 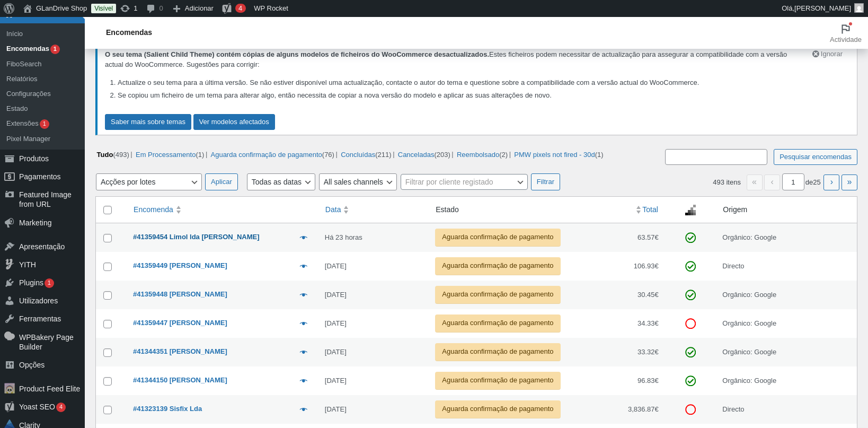 I want to click on span: (211), so click(x=383, y=154).